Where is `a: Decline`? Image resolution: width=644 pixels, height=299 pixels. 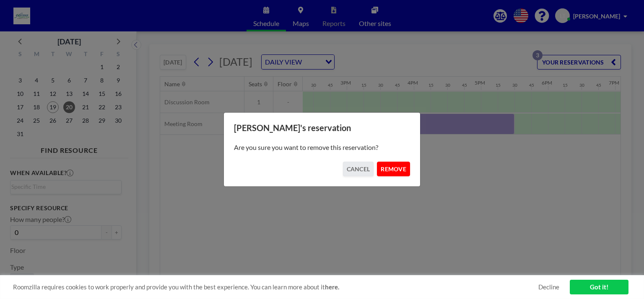
a: Decline is located at coordinates (549, 287).